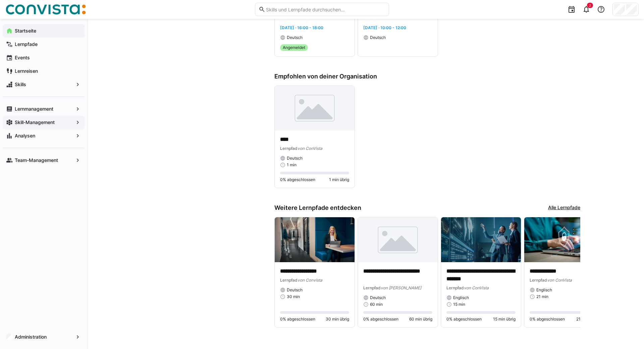 The height and width of the screenshot is (349, 644). I want to click on span: 2, so click(590, 5).